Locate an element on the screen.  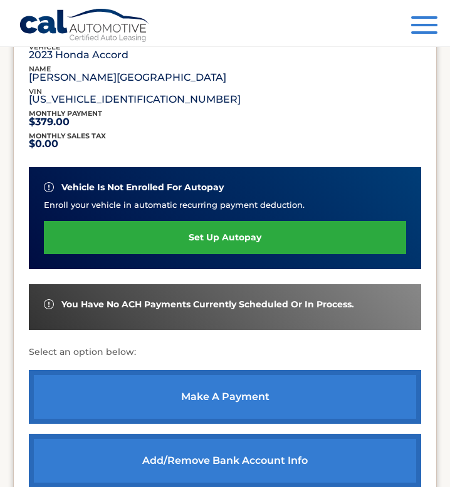
span: name is located at coordinates (39, 69).